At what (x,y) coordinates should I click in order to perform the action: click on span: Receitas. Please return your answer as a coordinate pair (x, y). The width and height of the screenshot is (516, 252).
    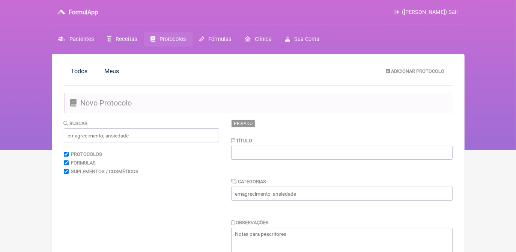
    Looking at the image, I should click on (126, 39).